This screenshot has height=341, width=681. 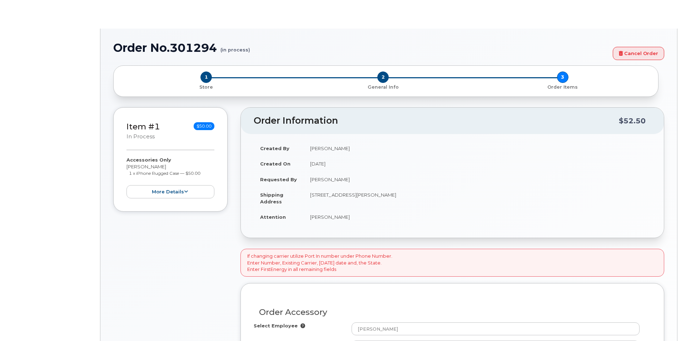 I want to click on strong: Attention, so click(x=273, y=217).